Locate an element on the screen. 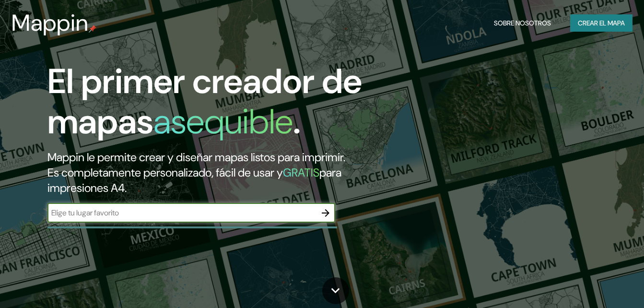 This screenshot has height=308, width=644. h1: El primer creador de mapas . is located at coordinates (208, 105).